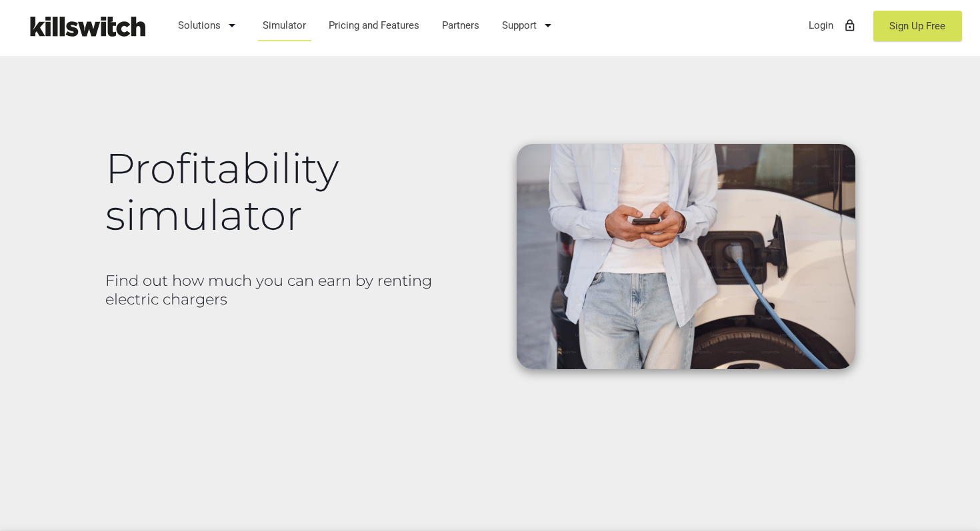 The width and height of the screenshot is (980, 531). Describe the element at coordinates (918, 26) in the screenshot. I see `a: Sign Up Free` at that location.